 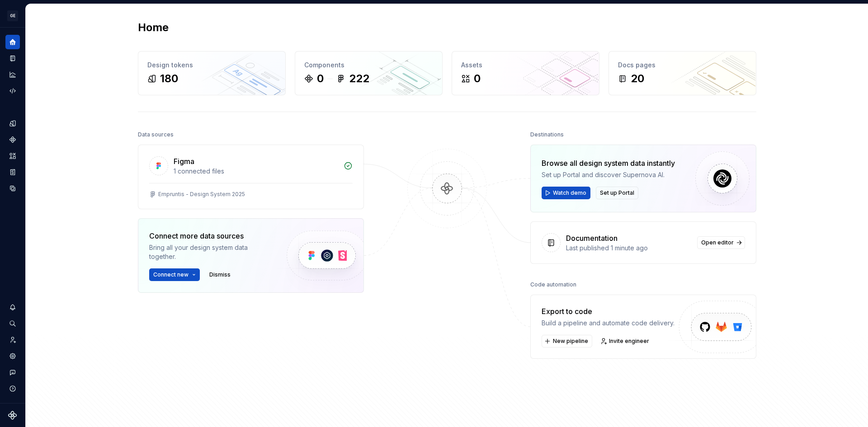 What do you see at coordinates (219, 274) in the screenshot?
I see `span: Dismiss` at bounding box center [219, 274].